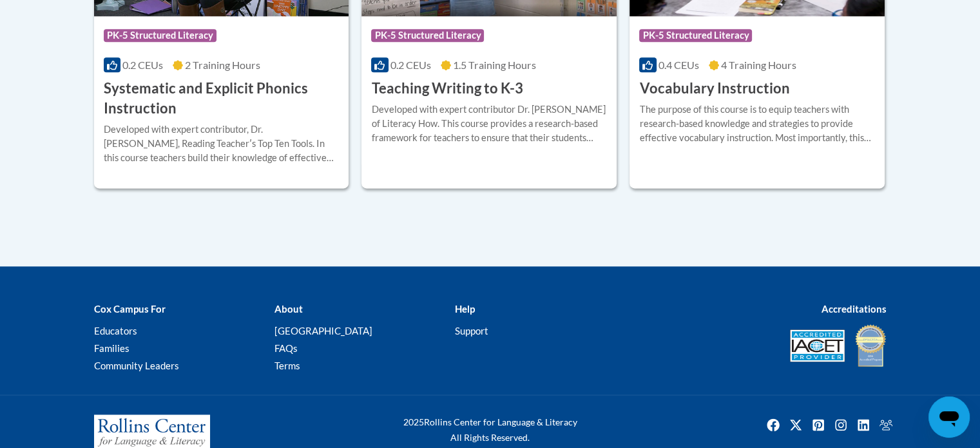  I want to click on a: FAQs, so click(285, 348).